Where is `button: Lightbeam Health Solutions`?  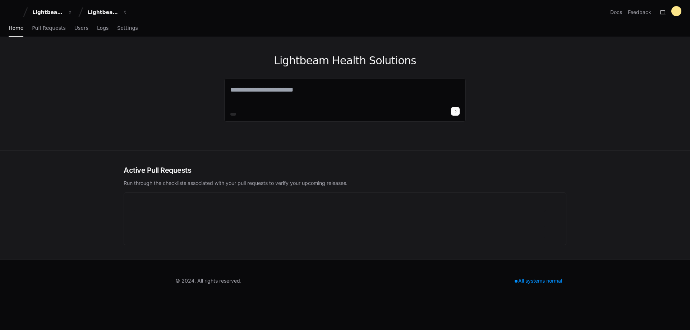
button: Lightbeam Health Solutions is located at coordinates (108, 12).